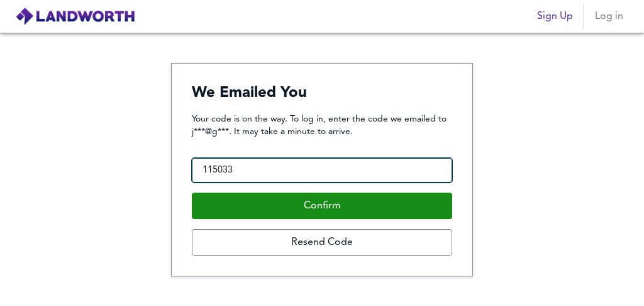 This screenshot has width=644, height=306. Describe the element at coordinates (322, 170) in the screenshot. I see `input: Enter your code` at that location.